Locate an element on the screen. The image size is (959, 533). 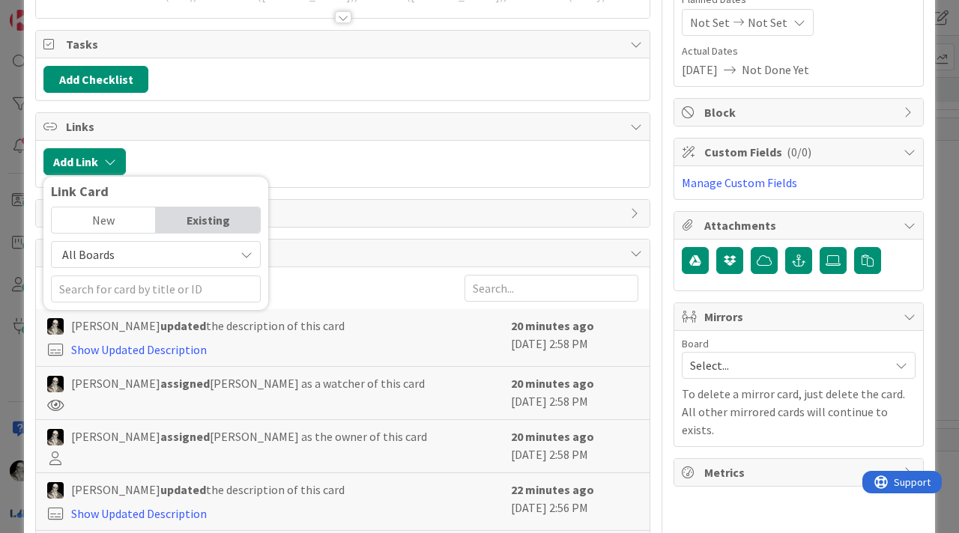
div: Existing is located at coordinates (208, 220).